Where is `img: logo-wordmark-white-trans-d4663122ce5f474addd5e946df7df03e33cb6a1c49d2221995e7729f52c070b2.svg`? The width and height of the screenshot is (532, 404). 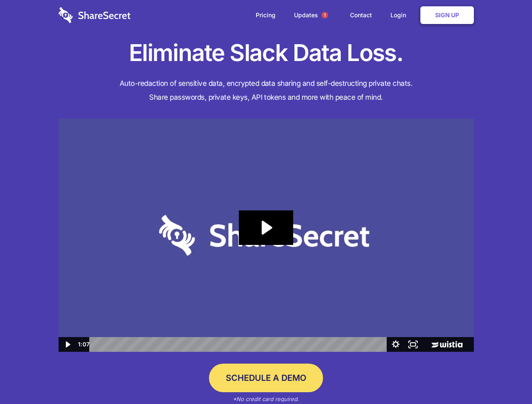
img: logo-wordmark-white-trans-d4663122ce5f474addd5e946df7df03e33cb6a1c49d2221995e7729f52c070b2.svg is located at coordinates (94, 15).